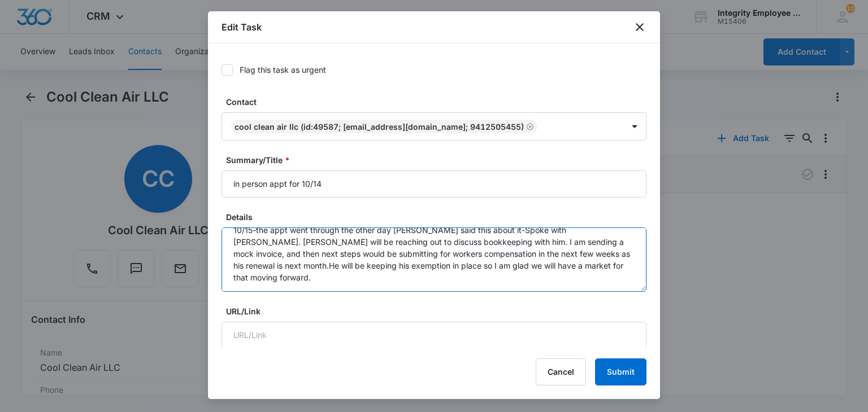  I want to click on label: Details, so click(439, 217).